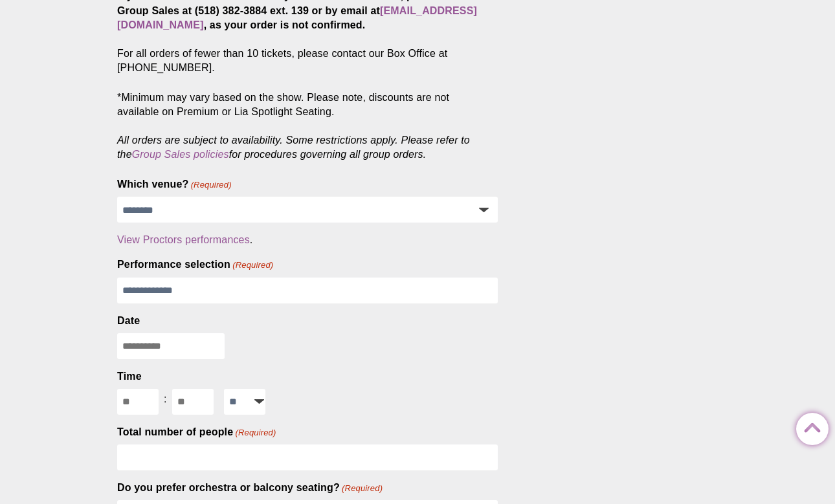 This screenshot has width=835, height=504. What do you see at coordinates (250, 488) in the screenshot?
I see `label: Do you prefer orchestra or balcony seating?` at bounding box center [250, 488].